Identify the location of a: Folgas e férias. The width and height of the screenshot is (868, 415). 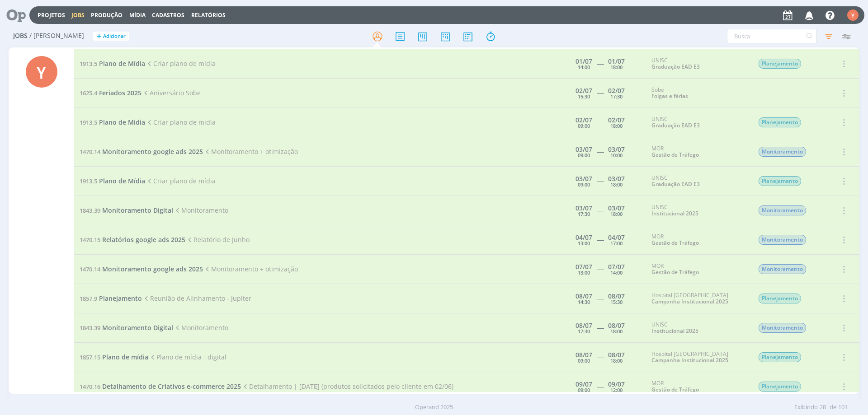
(670, 96).